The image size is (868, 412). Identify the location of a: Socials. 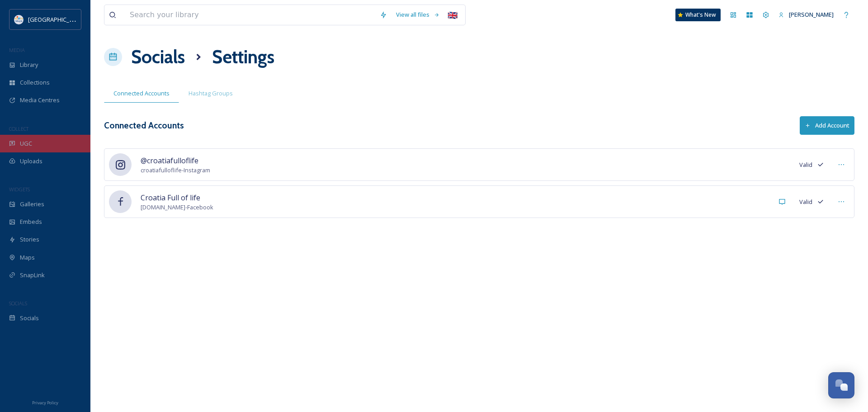
(158, 57).